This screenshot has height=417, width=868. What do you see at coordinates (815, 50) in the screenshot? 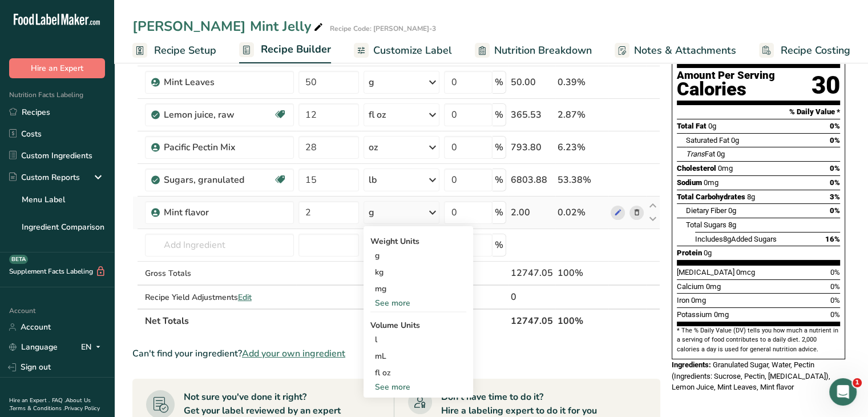
I see `span: Recipe Costing` at bounding box center [815, 50].